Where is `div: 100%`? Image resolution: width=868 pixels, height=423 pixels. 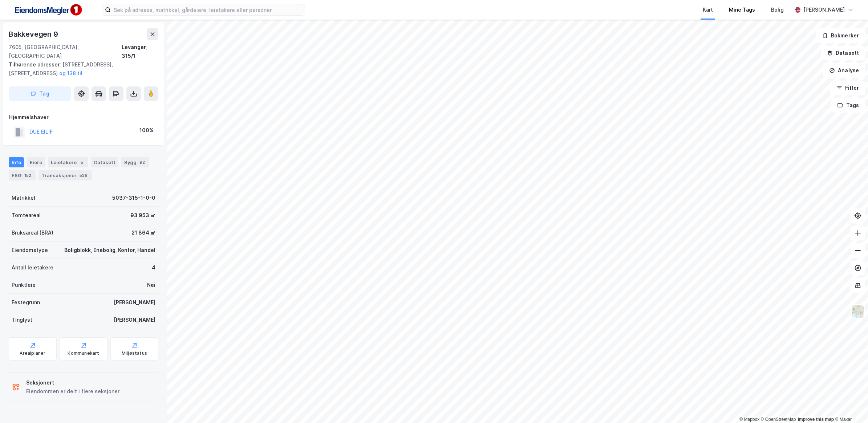 div: 100% is located at coordinates (146, 130).